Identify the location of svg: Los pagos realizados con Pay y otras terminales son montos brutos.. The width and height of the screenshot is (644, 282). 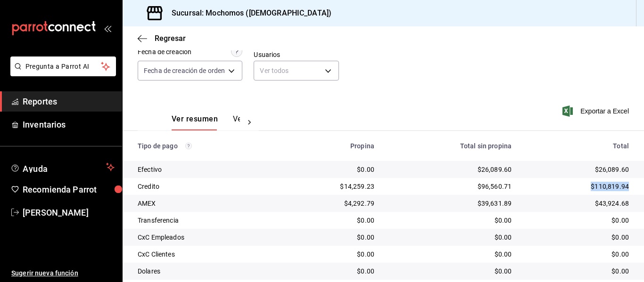
(189, 146).